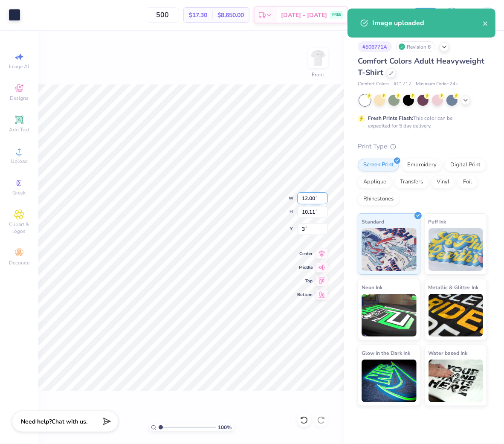  I want to click on strong: Fresh Prints Flash:, so click(391, 118).